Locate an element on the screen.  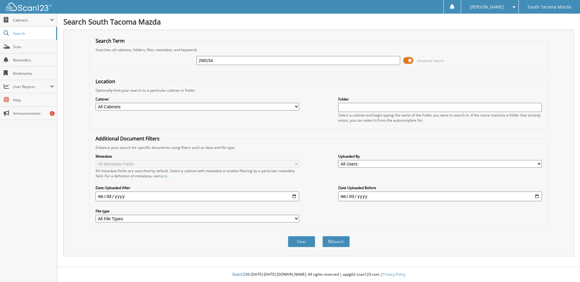
legend: Additional Document Filters is located at coordinates (127, 139).